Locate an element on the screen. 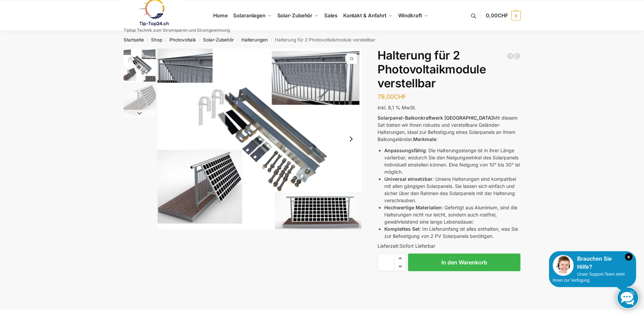 The width and height of the screenshot is (644, 314). div: Brauchen Sie Hilfe? is located at coordinates (593, 263).